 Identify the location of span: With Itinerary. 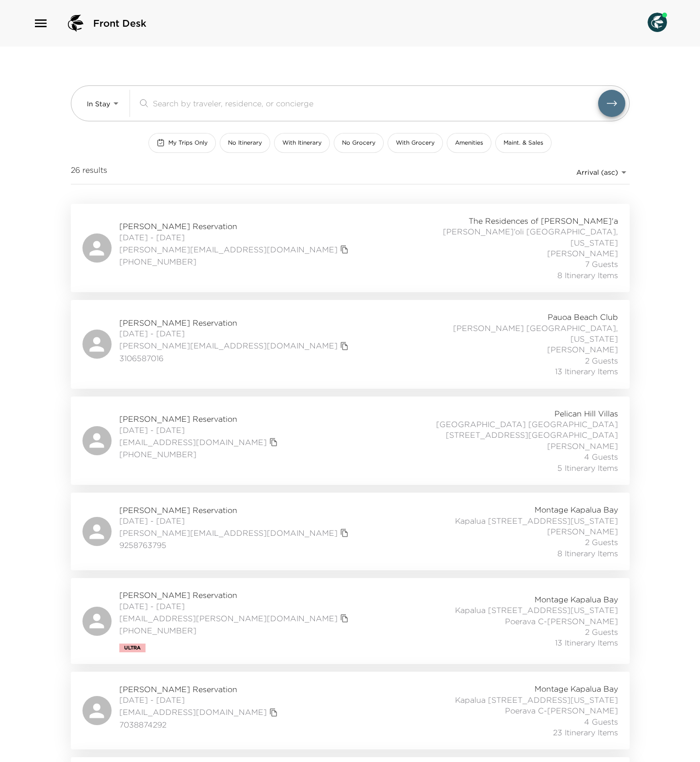
(302, 143).